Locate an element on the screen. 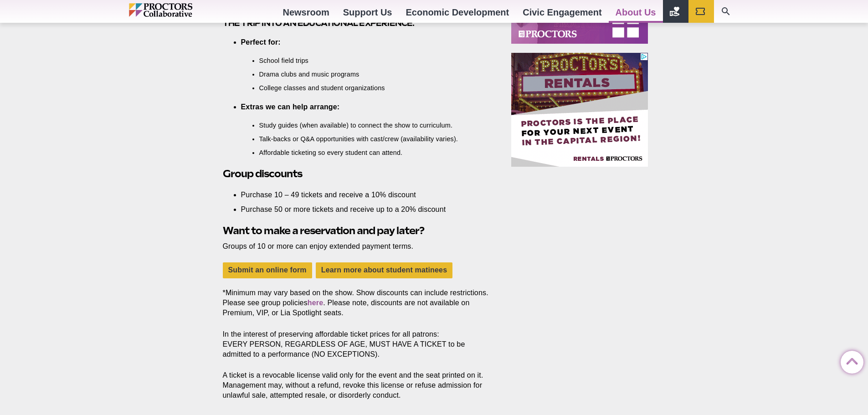  li: Purchase 50 or more tickets and receive up to a 20% discount is located at coordinates (359, 210).